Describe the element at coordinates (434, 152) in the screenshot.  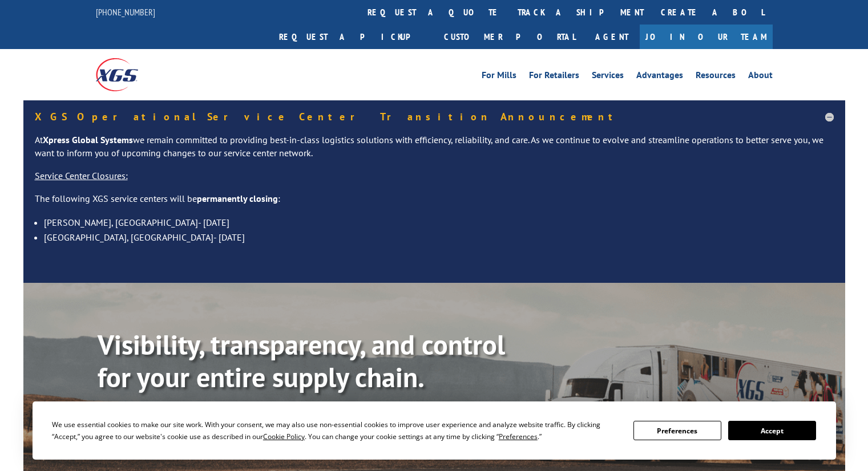
I see `p: At we remain committed to providing best-in-class logistics solutions with efficiency, reliabilit...` at that location.